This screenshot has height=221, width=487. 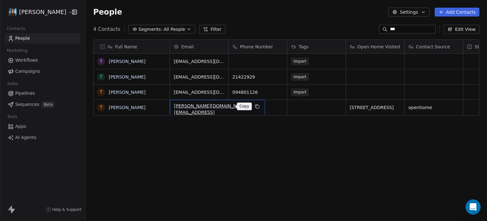 What do you see at coordinates (199, 46) in the screenshot?
I see `div: Email` at bounding box center [199, 46].